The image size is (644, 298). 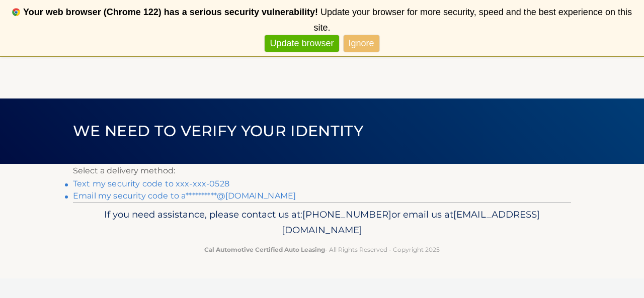 What do you see at coordinates (362, 43) in the screenshot?
I see `a: Ignore` at bounding box center [362, 43].